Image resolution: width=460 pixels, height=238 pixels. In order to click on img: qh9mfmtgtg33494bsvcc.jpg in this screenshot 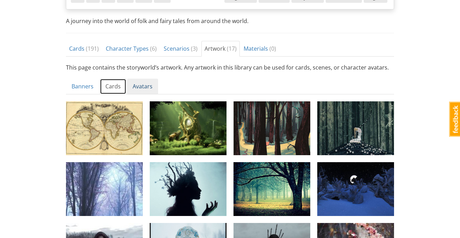, I will do `click(188, 189)`.